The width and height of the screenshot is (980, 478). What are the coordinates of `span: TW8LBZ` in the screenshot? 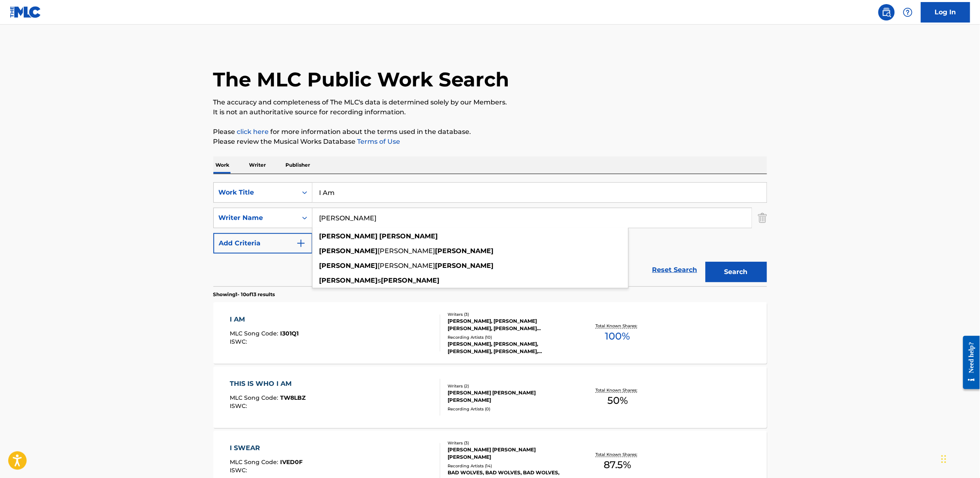 It's located at (293, 398).